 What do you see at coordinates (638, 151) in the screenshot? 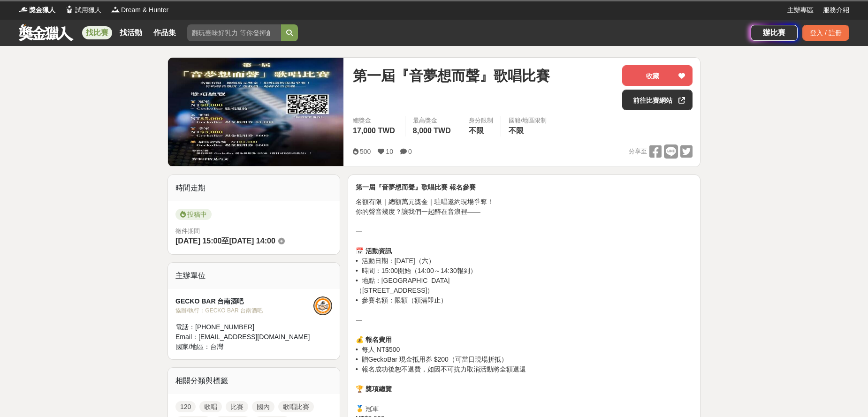
I see `span: 分享至` at bounding box center [638, 151].